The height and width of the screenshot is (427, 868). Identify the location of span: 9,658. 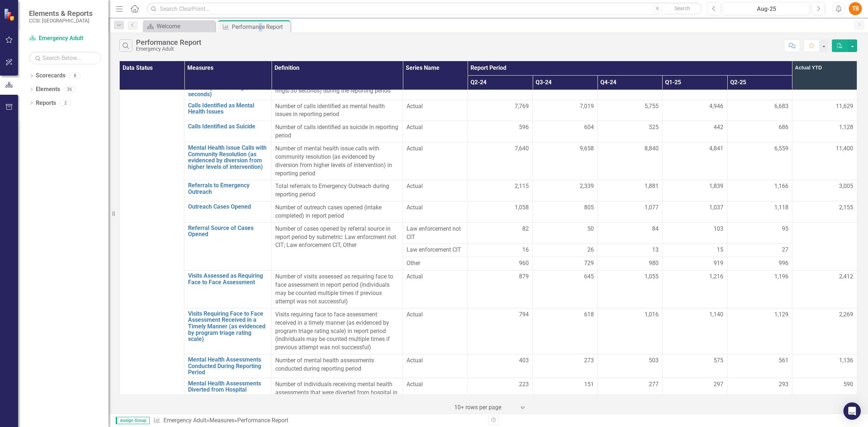
(586, 148).